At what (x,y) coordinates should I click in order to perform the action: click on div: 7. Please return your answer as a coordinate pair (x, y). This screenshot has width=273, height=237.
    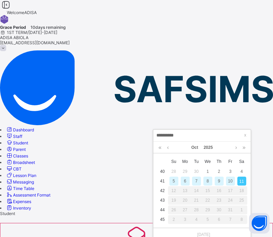
    Looking at the image, I should click on (196, 181).